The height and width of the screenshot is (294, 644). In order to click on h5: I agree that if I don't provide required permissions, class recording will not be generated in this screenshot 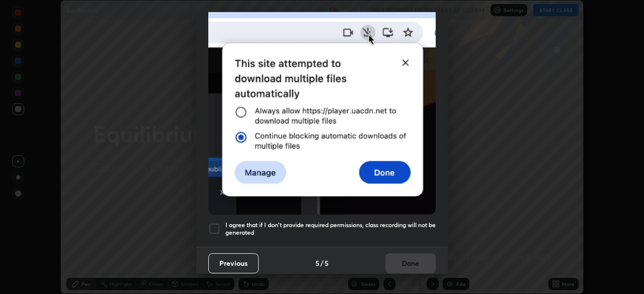, I will do `click(330, 229)`.